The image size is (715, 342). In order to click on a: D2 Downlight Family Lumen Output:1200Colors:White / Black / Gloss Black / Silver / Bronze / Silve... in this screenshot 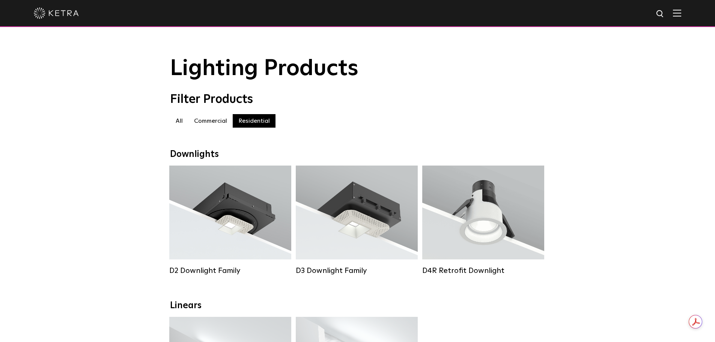, I will do `click(230, 220)`.